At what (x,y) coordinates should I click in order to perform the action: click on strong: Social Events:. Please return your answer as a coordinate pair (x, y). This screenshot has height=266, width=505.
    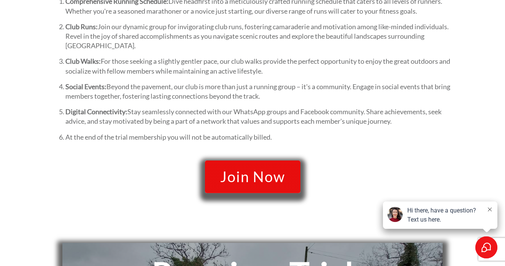
    Looking at the image, I should click on (86, 87).